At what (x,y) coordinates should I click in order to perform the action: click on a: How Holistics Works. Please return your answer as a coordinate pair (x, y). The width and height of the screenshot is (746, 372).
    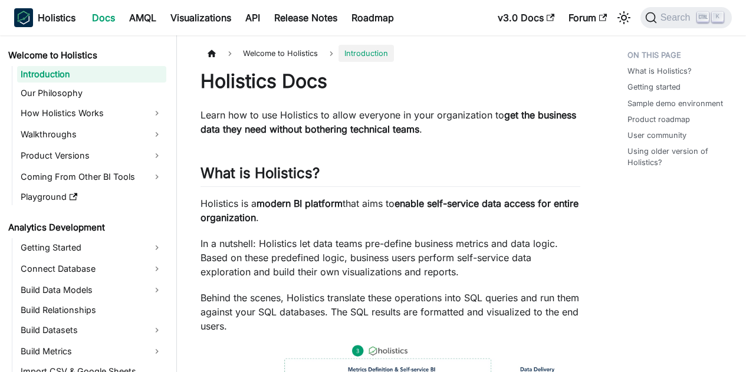
    Looking at the image, I should click on (91, 113).